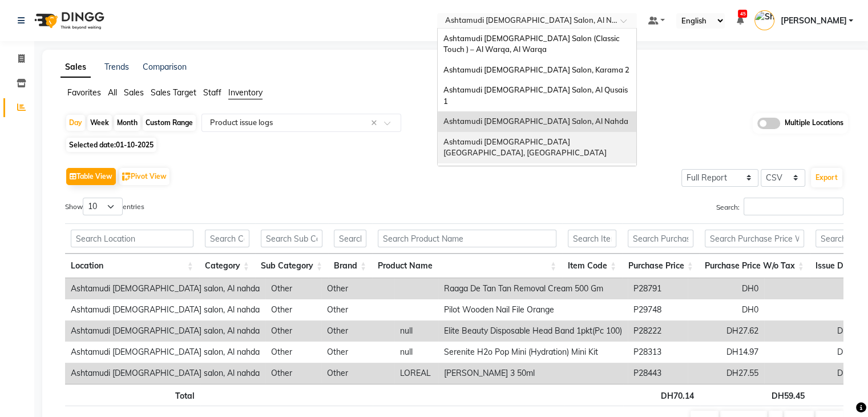 This screenshot has width=868, height=417. I want to click on td: P29748, so click(657, 309).